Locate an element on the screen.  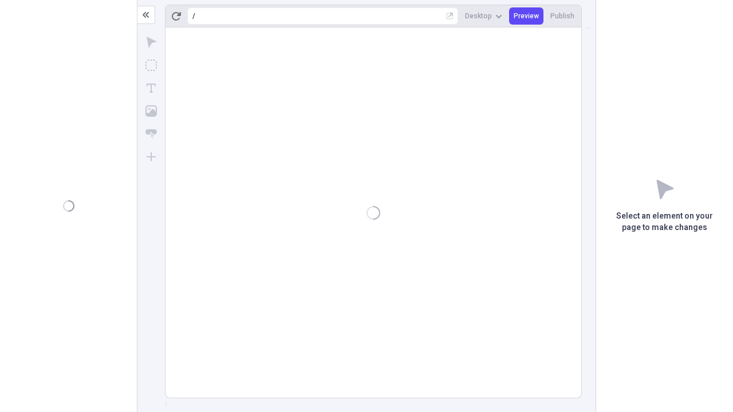
span: Preview is located at coordinates (526, 16).